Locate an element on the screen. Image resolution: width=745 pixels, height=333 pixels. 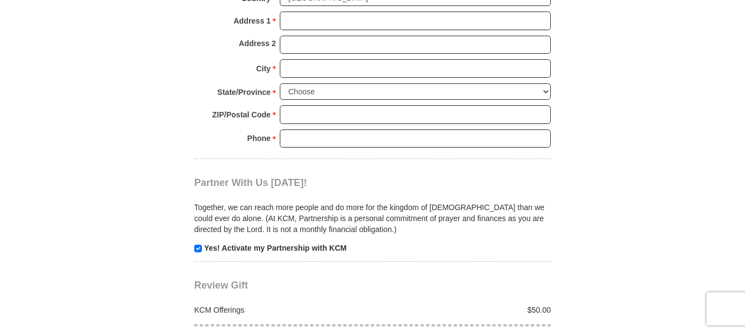
span: Review Gift is located at coordinates (221, 285).